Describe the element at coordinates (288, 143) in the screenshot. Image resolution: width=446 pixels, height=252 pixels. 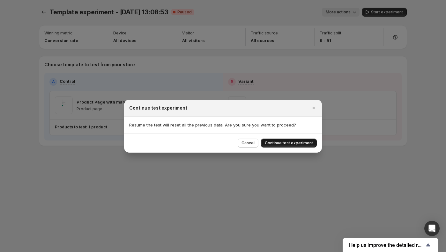
I see `button: Continue test experiment` at that location.